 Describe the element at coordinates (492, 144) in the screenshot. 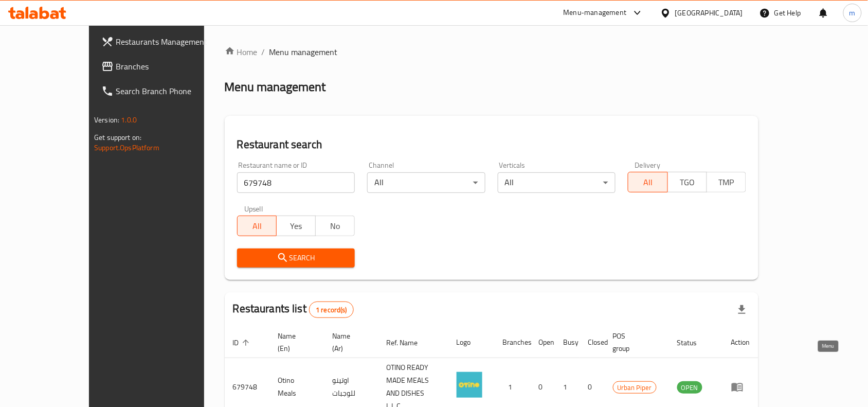

I see `h2: Restaurant search` at that location.